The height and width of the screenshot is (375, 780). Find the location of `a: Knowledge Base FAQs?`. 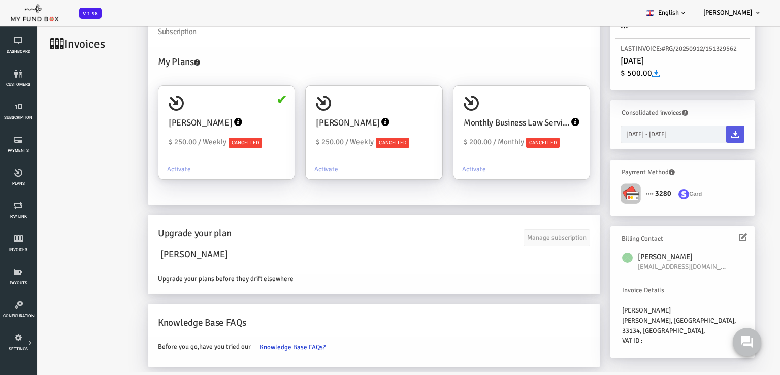

a: Knowledge Base FAQs? is located at coordinates (261, 350).